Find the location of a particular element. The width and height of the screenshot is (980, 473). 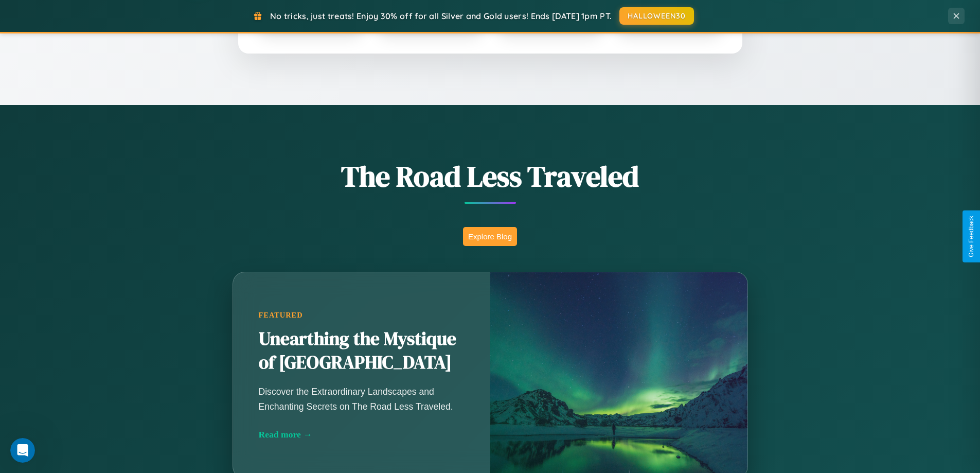

button: Explore Blog is located at coordinates (490, 236).